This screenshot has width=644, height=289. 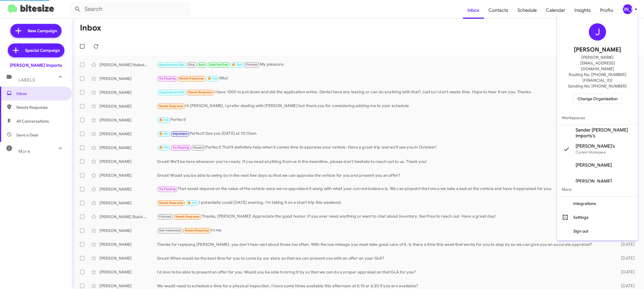 What do you see at coordinates (597, 118) in the screenshot?
I see `span: Workspaces` at bounding box center [597, 118].